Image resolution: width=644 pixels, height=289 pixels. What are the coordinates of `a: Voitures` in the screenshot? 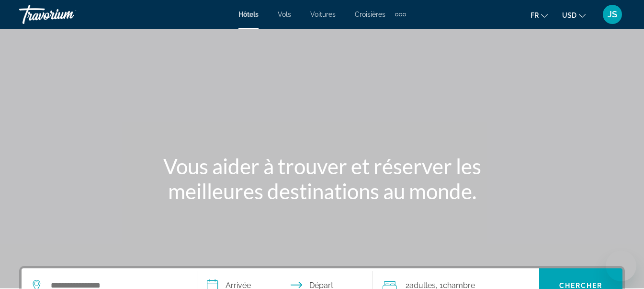 It's located at (323, 15).